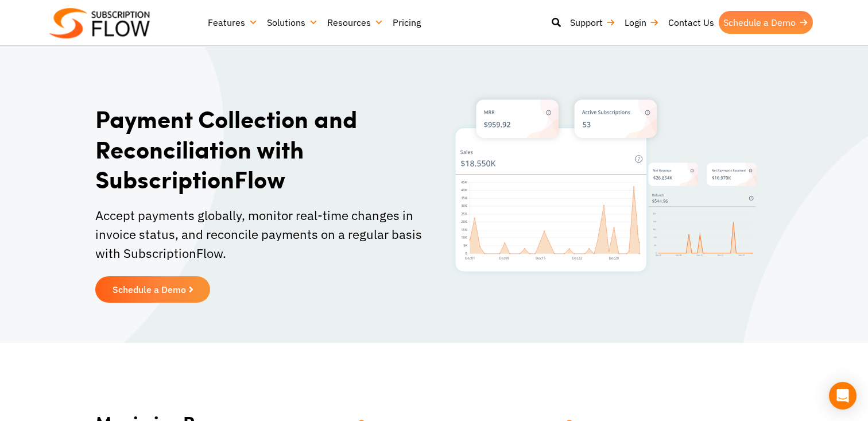  I want to click on a: Support, so click(592, 22).